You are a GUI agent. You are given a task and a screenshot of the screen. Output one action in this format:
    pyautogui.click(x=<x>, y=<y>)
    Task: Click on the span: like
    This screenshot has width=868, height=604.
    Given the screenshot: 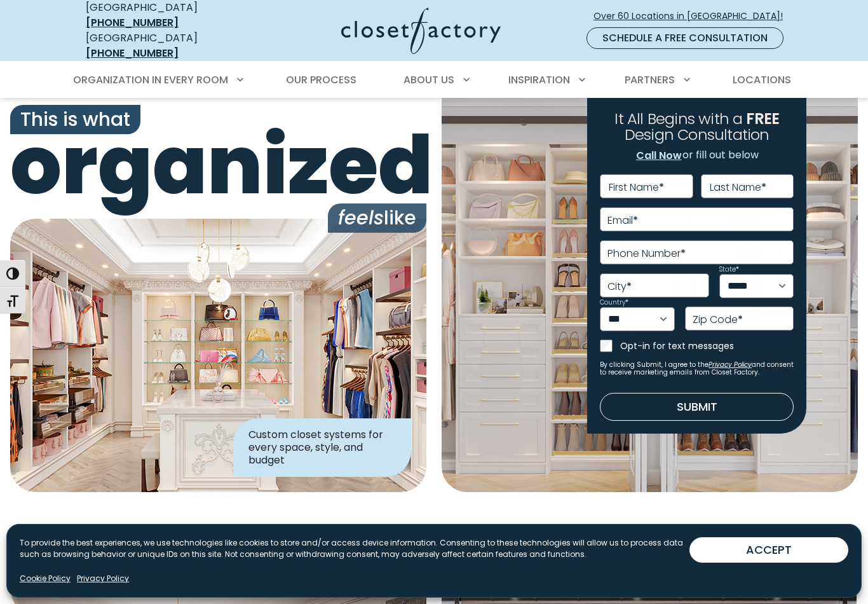 What is the action you would take?
    pyautogui.click(x=377, y=218)
    